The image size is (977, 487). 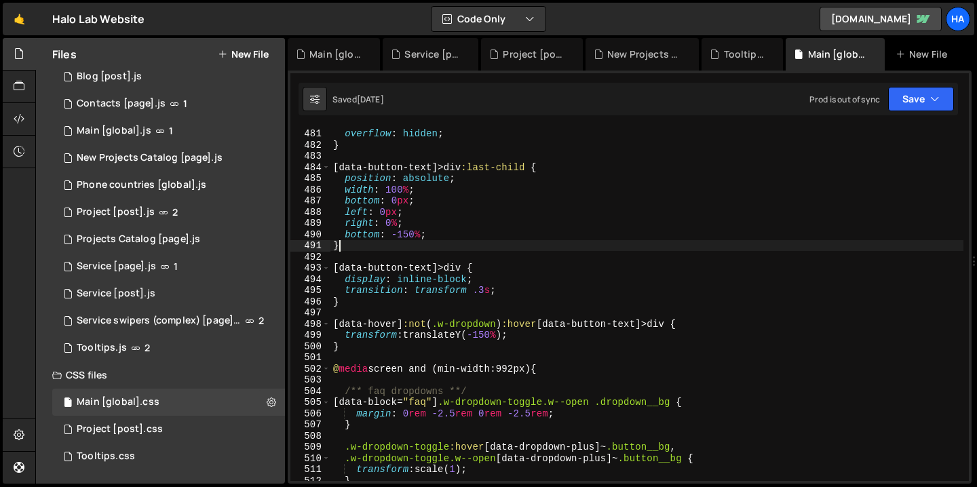 What do you see at coordinates (138, 240) in the screenshot?
I see `div: Projects Catalog [page].js` at bounding box center [138, 240].